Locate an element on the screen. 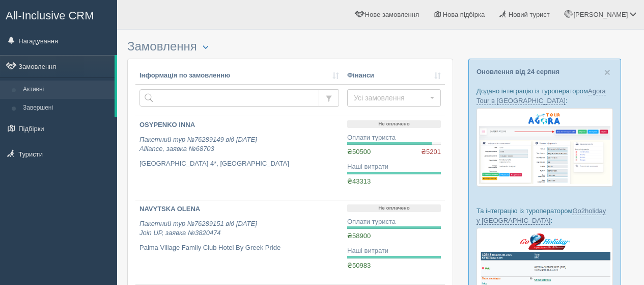 This screenshot has width=644, height=285. span: Новий турист is located at coordinates (529, 14).